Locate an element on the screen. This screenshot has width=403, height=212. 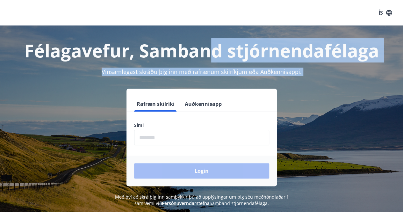
label: Sími is located at coordinates (202, 125).